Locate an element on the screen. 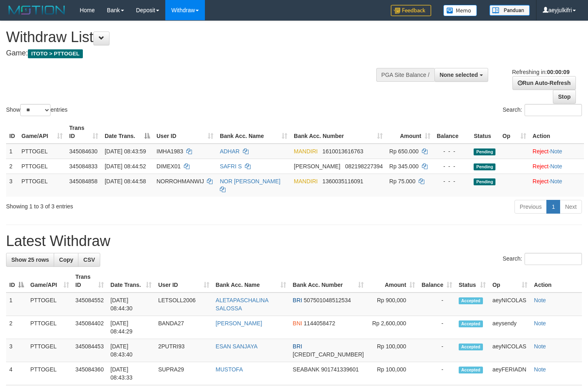 The height and width of the screenshot is (386, 588). a: ESAN SANJAYA is located at coordinates (237, 346).